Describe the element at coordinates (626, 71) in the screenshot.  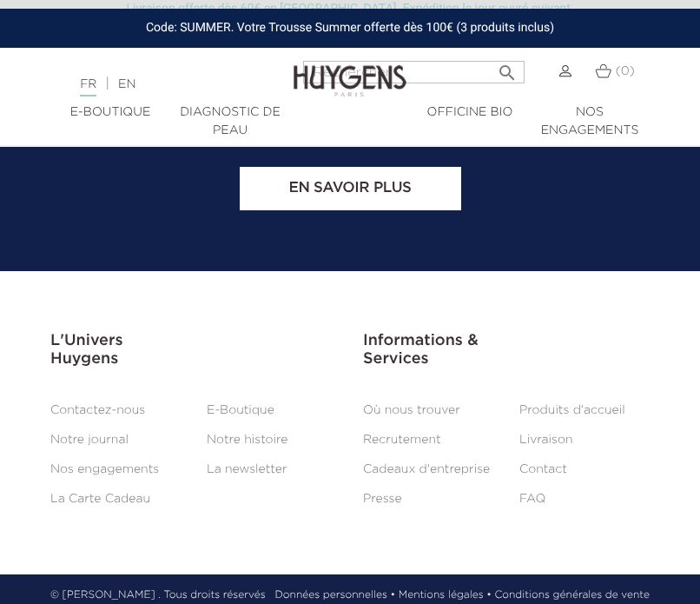
I see `span: (0)` at that location.